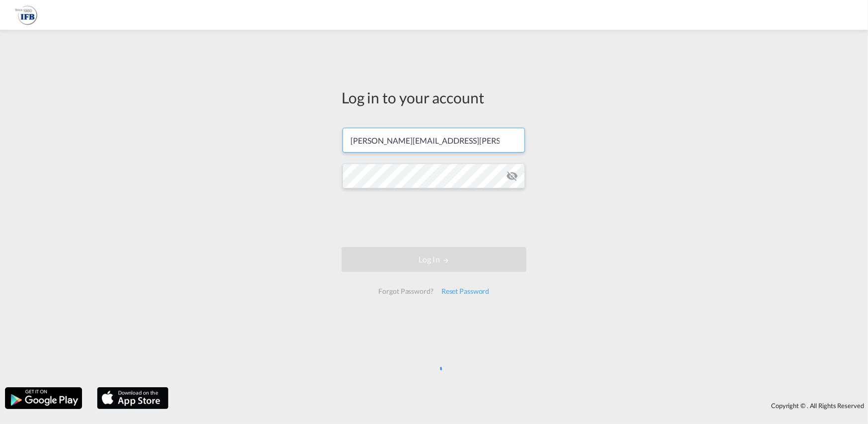  What do you see at coordinates (26, 15) in the screenshot?
I see `img: b628ab10256c11eeb52753acbc15d091.png` at bounding box center [26, 15].